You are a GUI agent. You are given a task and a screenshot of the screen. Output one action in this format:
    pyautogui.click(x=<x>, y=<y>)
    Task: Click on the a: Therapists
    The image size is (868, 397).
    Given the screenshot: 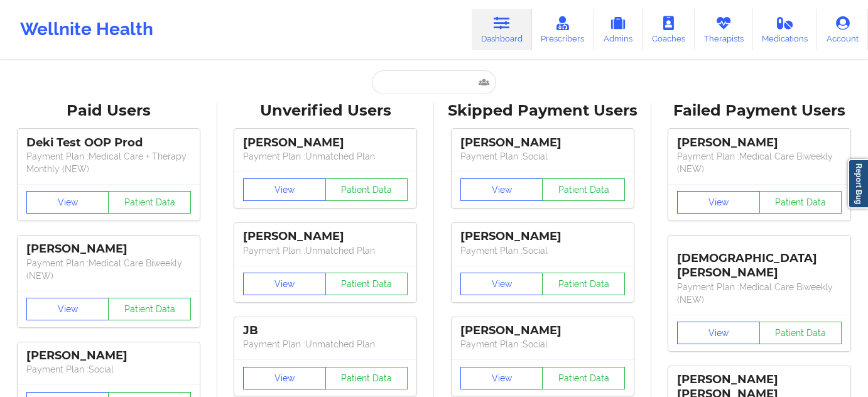 What is the action you would take?
    pyautogui.click(x=723, y=30)
    